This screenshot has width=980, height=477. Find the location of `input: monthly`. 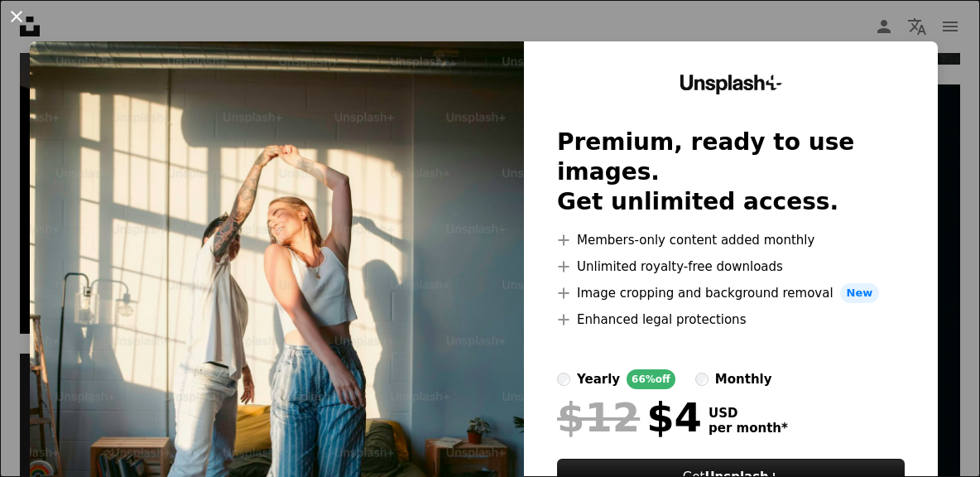

input: monthly is located at coordinates (702, 379).